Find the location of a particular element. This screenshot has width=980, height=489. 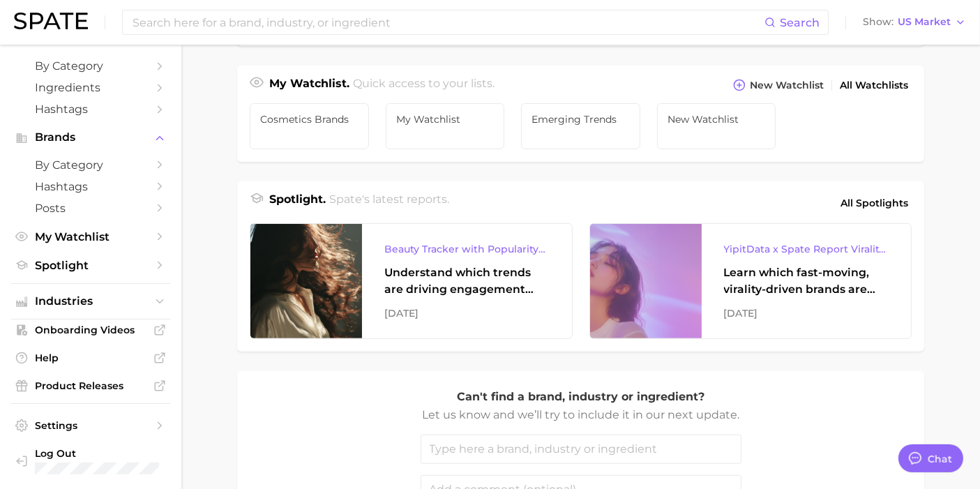

p: Let us know and we’ll try to include it in our next update. is located at coordinates (581, 415).